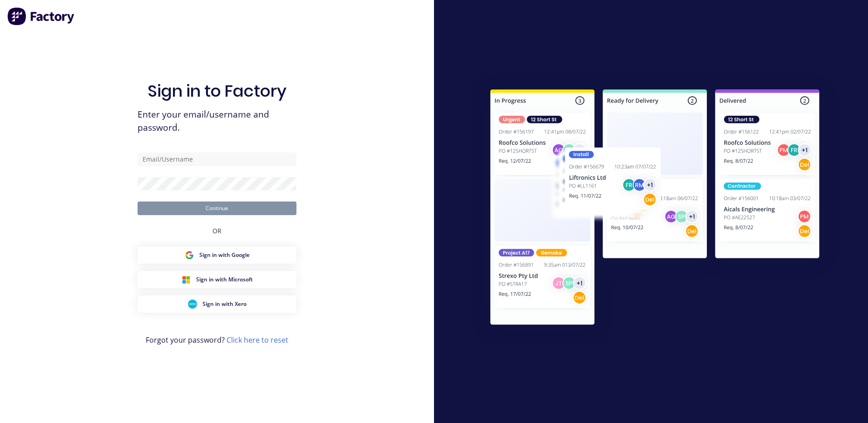  Describe the element at coordinates (224, 304) in the screenshot. I see `span: Sign in with Xero` at that location.